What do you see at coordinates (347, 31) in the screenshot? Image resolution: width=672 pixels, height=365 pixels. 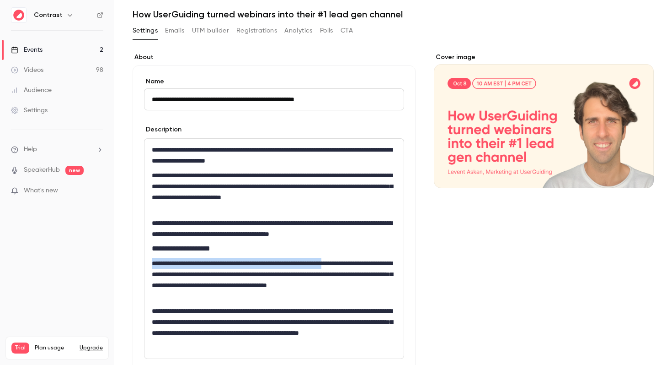 I see `button: CTA` at bounding box center [347, 31].